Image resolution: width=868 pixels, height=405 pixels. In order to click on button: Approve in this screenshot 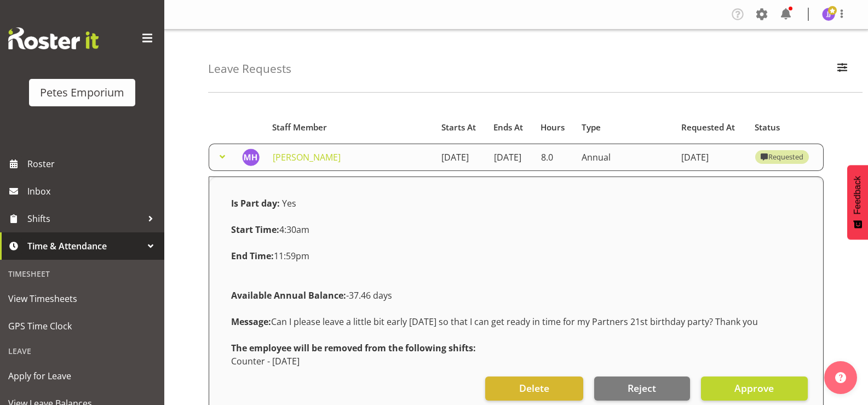, I will do `click(754, 388)`.